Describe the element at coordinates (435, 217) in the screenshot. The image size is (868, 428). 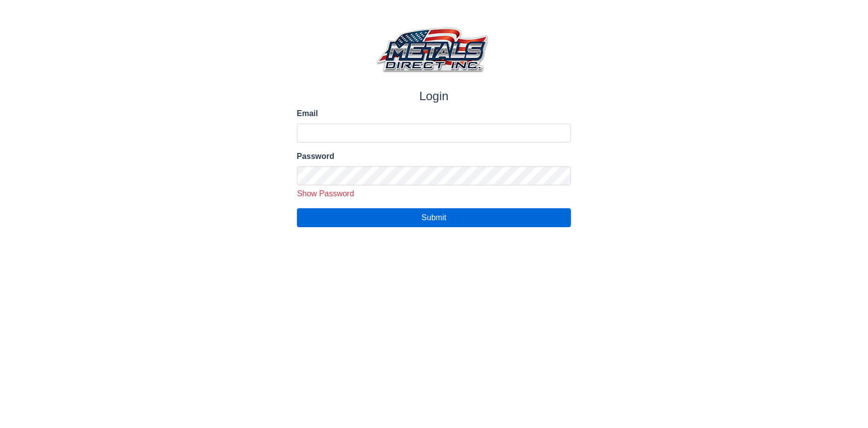
I see `span: Submit` at that location.